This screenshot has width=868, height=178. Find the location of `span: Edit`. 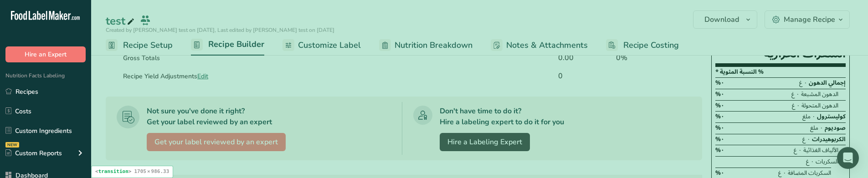

span: Edit is located at coordinates (203, 76).